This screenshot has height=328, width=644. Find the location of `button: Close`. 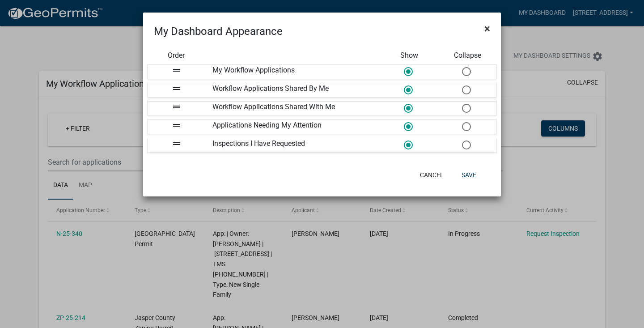

button: Close is located at coordinates (487, 28).